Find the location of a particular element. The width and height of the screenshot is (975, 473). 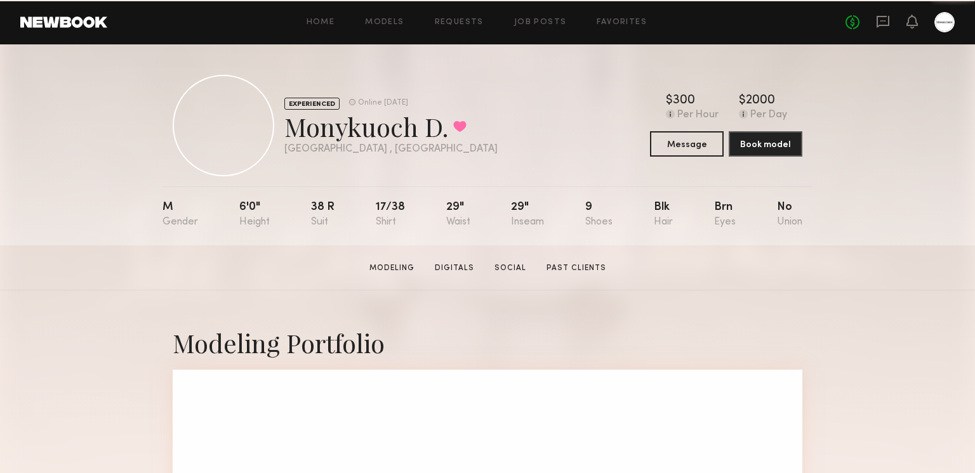

a: Favorites is located at coordinates (621, 22).